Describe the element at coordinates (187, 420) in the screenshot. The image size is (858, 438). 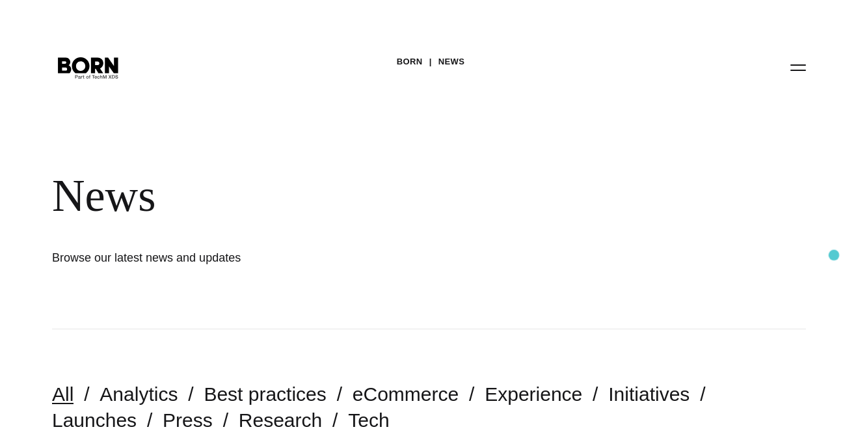
I see `a: Press` at that location.